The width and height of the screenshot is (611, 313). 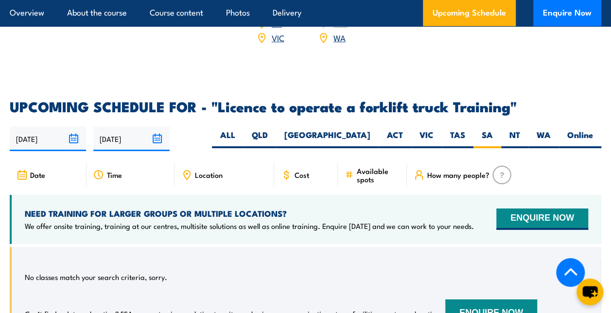 I want to click on label: WA, so click(x=543, y=138).